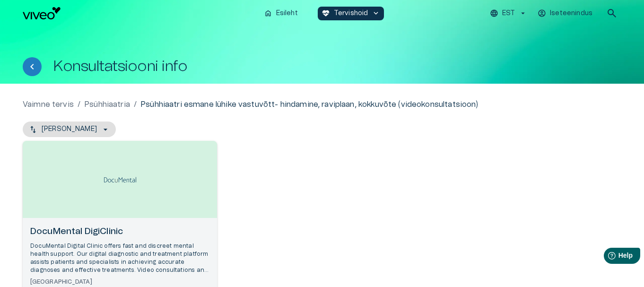  What do you see at coordinates (287, 13) in the screenshot?
I see `p: Esileht` at bounding box center [287, 13].